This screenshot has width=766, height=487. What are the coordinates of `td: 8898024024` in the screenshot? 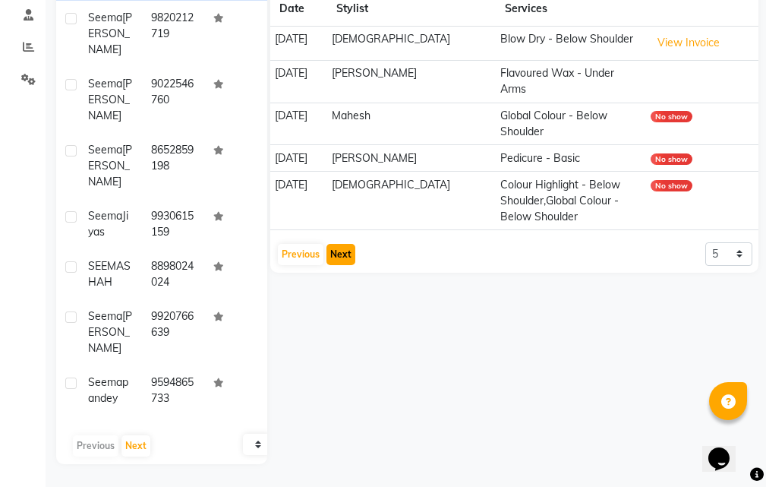 It's located at (173, 274).